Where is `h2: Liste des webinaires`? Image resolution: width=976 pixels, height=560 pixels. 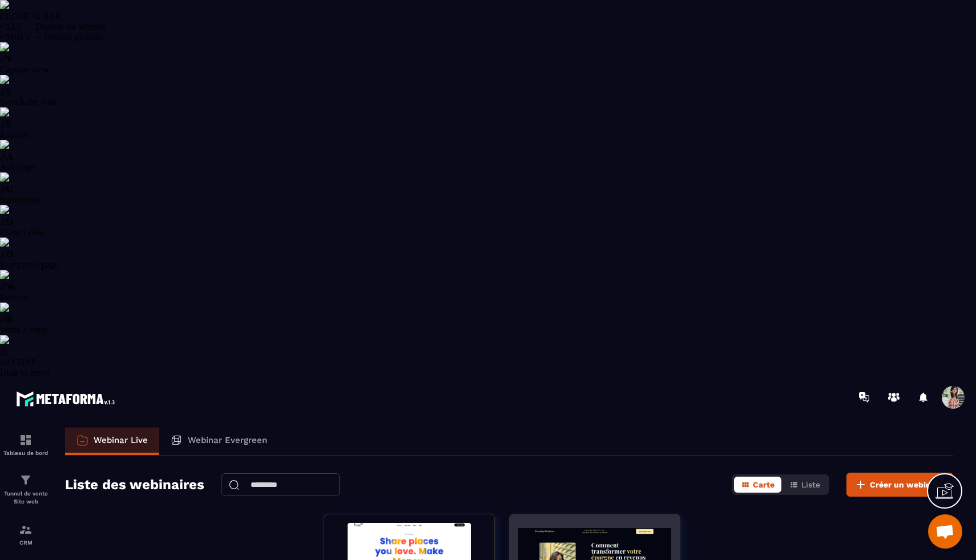
h2: Liste des webinaires is located at coordinates (135, 484).